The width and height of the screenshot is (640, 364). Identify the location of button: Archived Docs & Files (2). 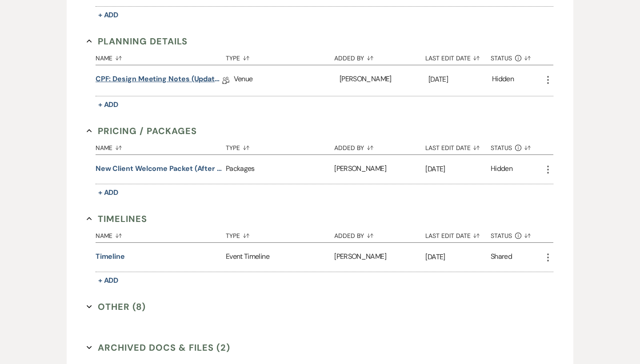
(159, 348).